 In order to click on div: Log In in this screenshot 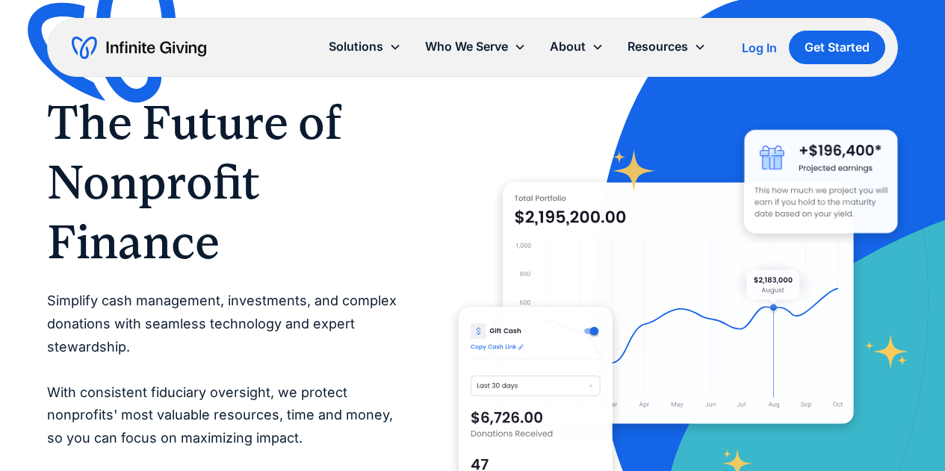, I will do `click(759, 48)`.